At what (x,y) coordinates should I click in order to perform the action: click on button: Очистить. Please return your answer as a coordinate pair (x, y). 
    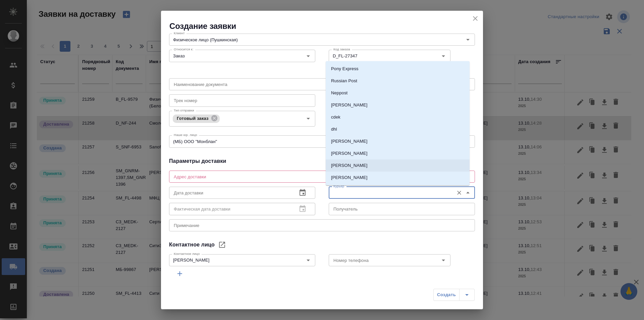
    Looking at the image, I should click on (459, 193).